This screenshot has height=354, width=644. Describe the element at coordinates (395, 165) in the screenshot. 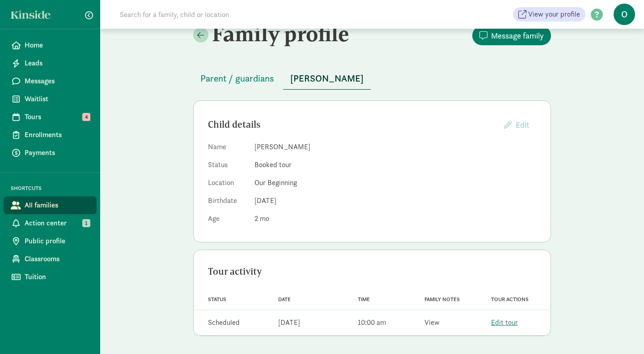

I see `dd: Booked tour` at that location.